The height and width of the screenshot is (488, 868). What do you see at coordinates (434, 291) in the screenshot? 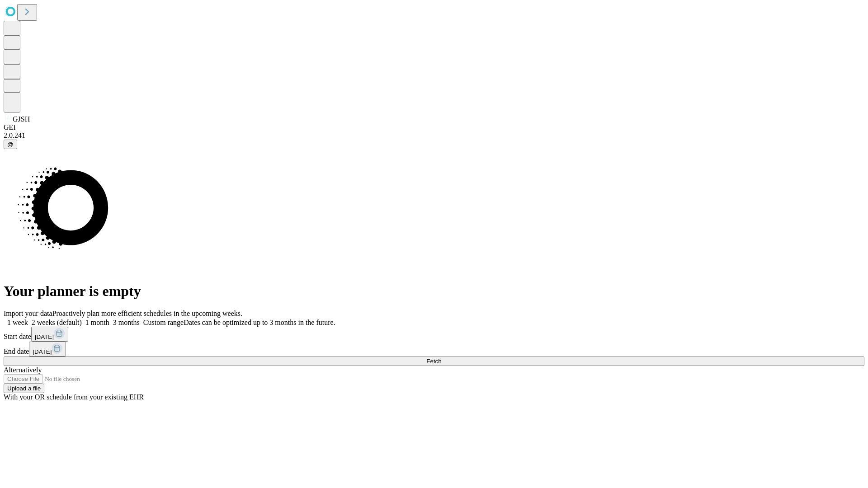
I see `h1: Your planner is empty` at bounding box center [434, 291].